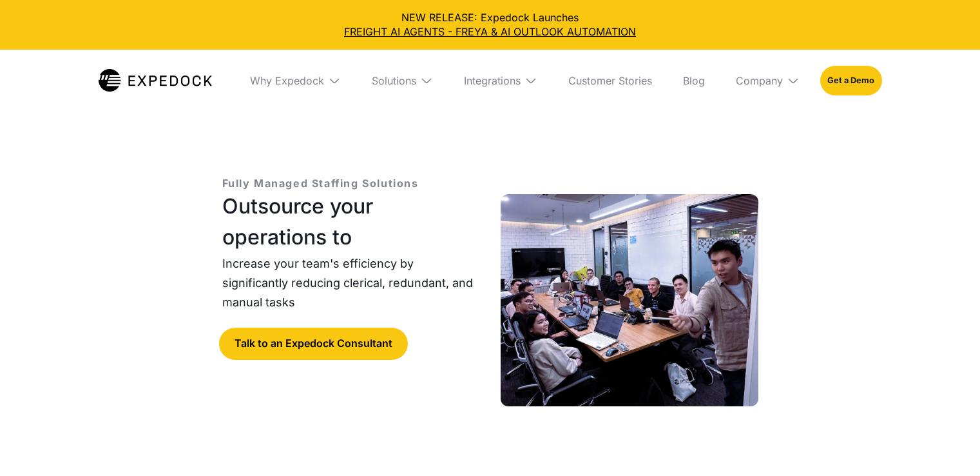 The height and width of the screenshot is (476, 980). What do you see at coordinates (694, 81) in the screenshot?
I see `a: Blog` at bounding box center [694, 81].